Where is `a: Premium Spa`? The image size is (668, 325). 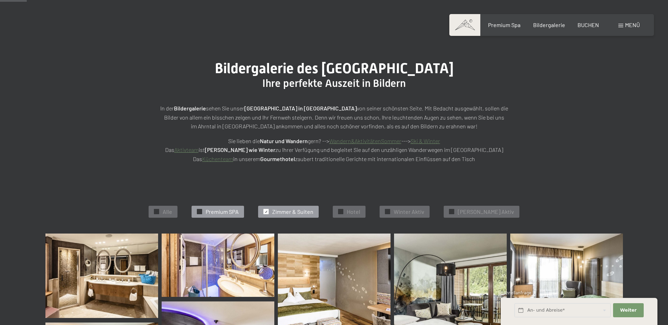
a: Premium Spa is located at coordinates (504, 25).